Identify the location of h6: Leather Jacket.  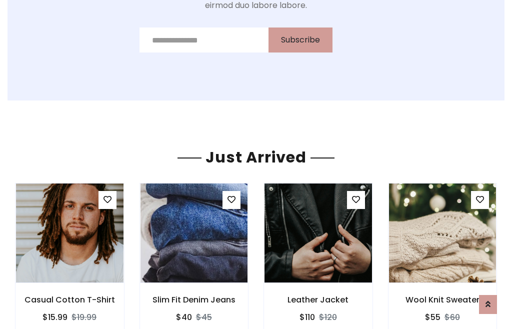
(318, 299).